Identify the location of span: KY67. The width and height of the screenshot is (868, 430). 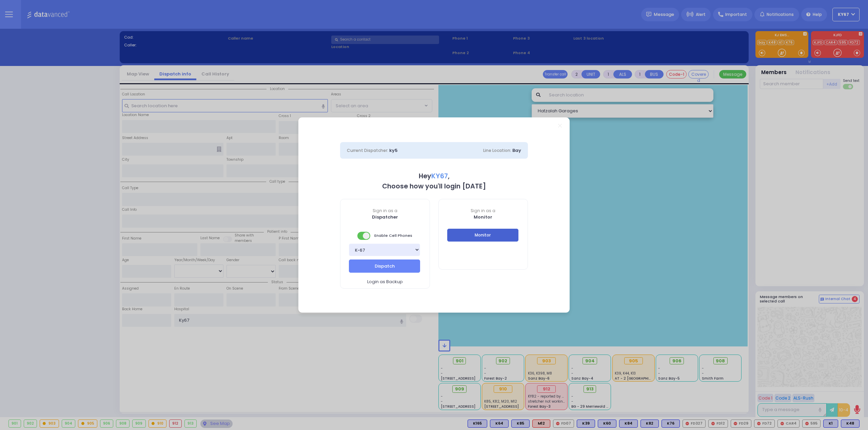
(440, 176).